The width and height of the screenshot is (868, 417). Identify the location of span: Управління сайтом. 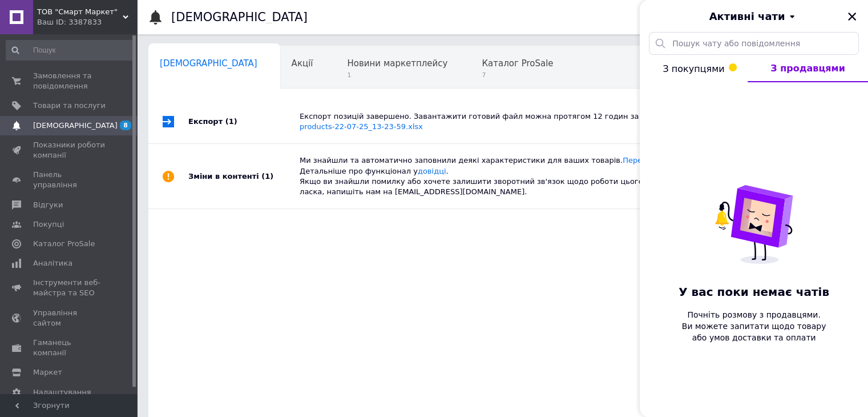
(69, 318).